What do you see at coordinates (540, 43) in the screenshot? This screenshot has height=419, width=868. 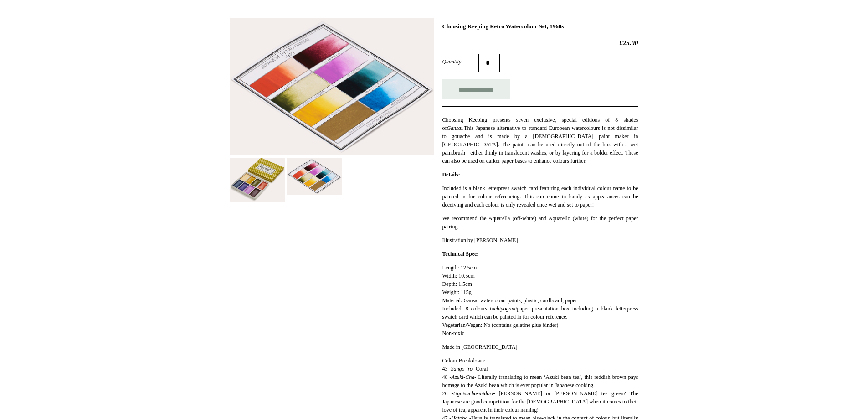 I see `h2: £25.00` at bounding box center [540, 43].